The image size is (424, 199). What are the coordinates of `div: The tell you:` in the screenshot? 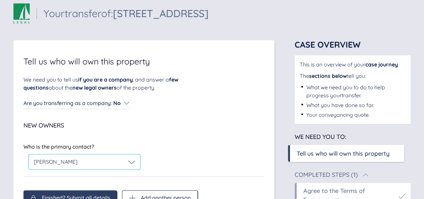 It's located at (353, 76).